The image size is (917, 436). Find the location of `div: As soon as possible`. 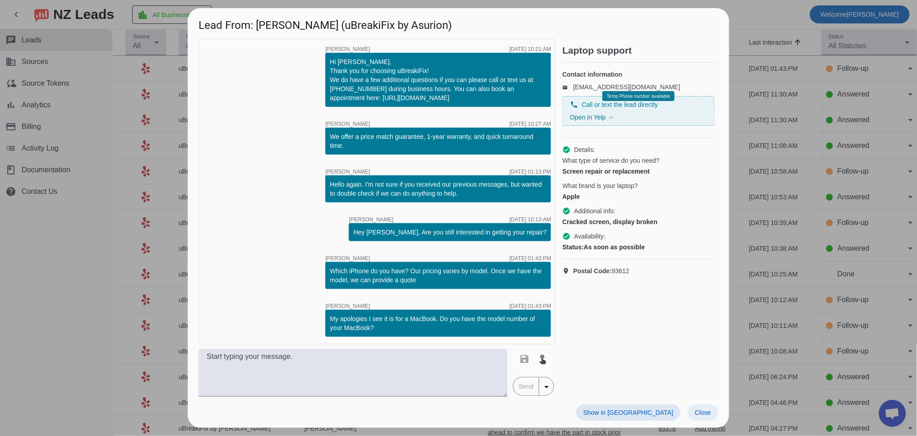

div: As soon as possible is located at coordinates (638, 247).